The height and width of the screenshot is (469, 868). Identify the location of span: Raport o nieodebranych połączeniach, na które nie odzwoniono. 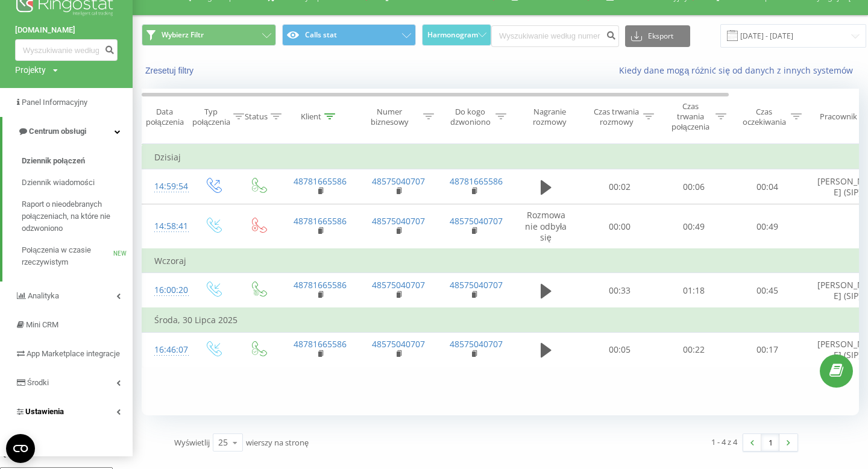
(74, 217).